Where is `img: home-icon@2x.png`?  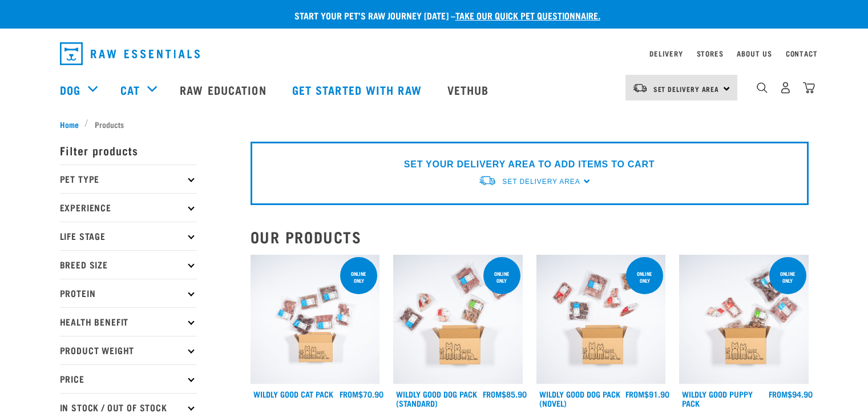 img: home-icon@2x.png is located at coordinates (809, 87).